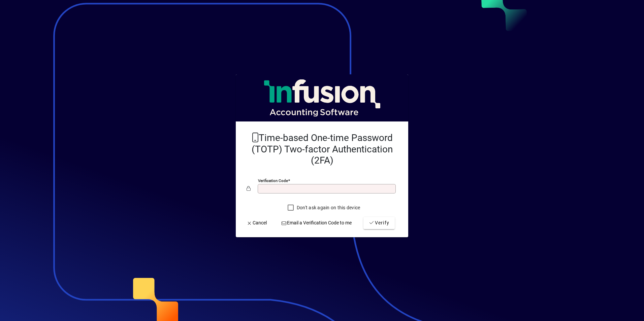  What do you see at coordinates (328, 208) in the screenshot?
I see `label: Don't ask again on this device` at bounding box center [328, 208].